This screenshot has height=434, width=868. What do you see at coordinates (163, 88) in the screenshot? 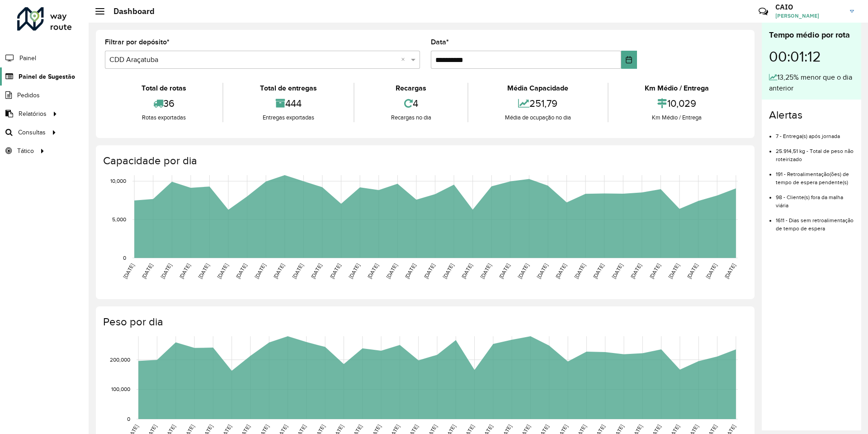
I see `div: Total de rotas` at bounding box center [163, 88].